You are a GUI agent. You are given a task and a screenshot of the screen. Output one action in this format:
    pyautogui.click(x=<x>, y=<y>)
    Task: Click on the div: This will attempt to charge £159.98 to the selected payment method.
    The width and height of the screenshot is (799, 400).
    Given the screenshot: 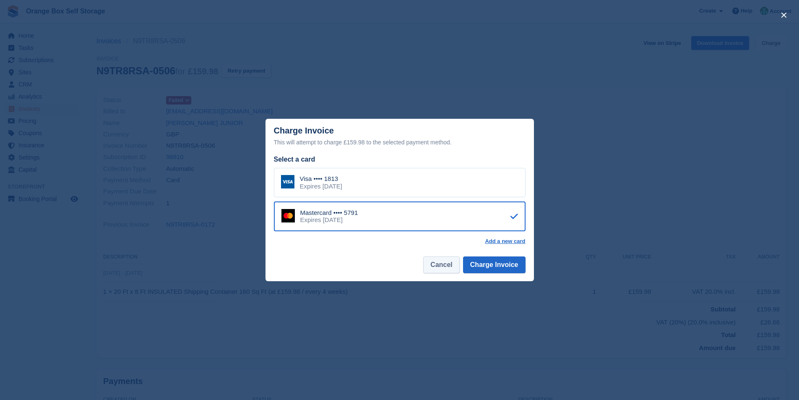 What is the action you would take?
    pyautogui.click(x=400, y=142)
    